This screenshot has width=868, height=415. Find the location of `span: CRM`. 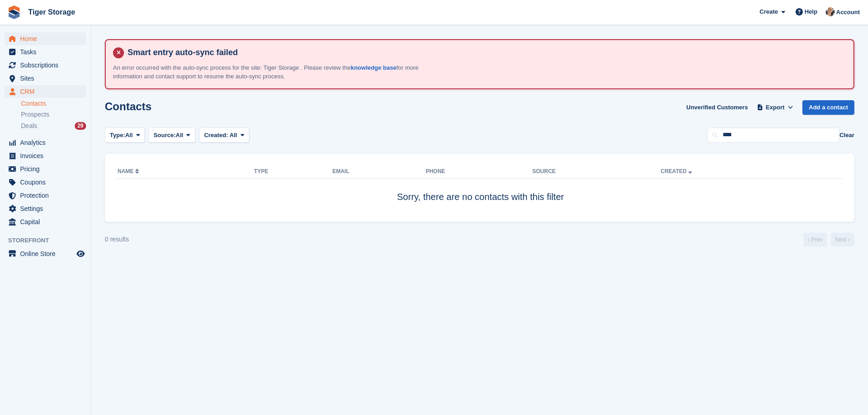

span: CRM is located at coordinates (47, 91).